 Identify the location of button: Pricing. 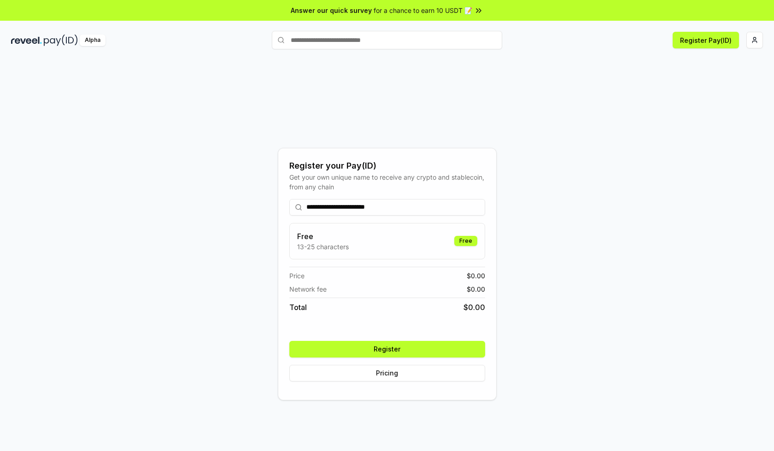
(387, 373).